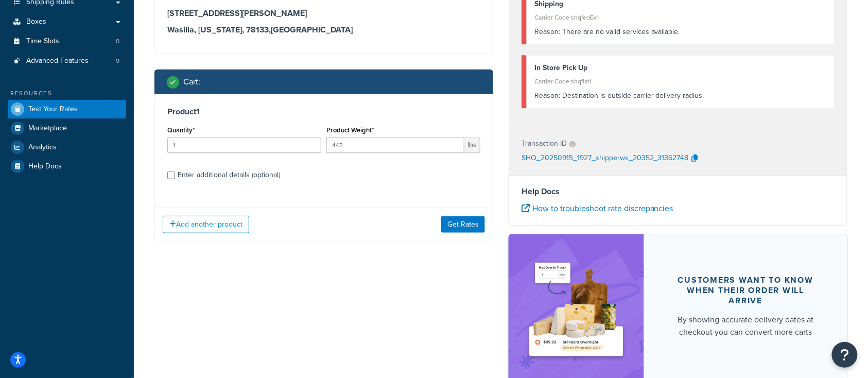  What do you see at coordinates (597, 208) in the screenshot?
I see `a: How to troubleshoot rate discrepancies` at bounding box center [597, 208].